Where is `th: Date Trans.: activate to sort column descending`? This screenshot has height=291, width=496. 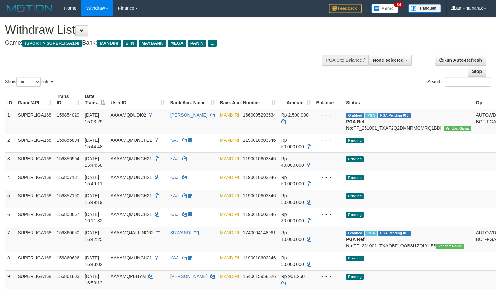 th: Date Trans.: activate to sort column descending is located at coordinates (95, 100).